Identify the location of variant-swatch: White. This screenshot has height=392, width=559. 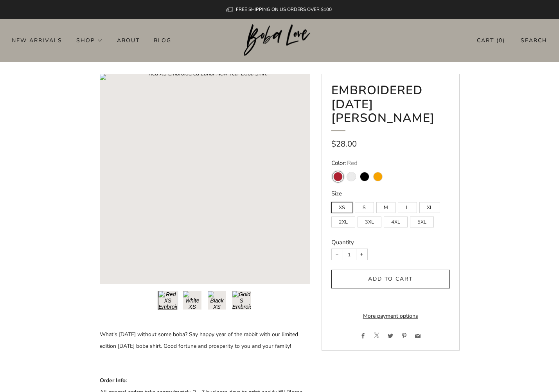
(351, 177).